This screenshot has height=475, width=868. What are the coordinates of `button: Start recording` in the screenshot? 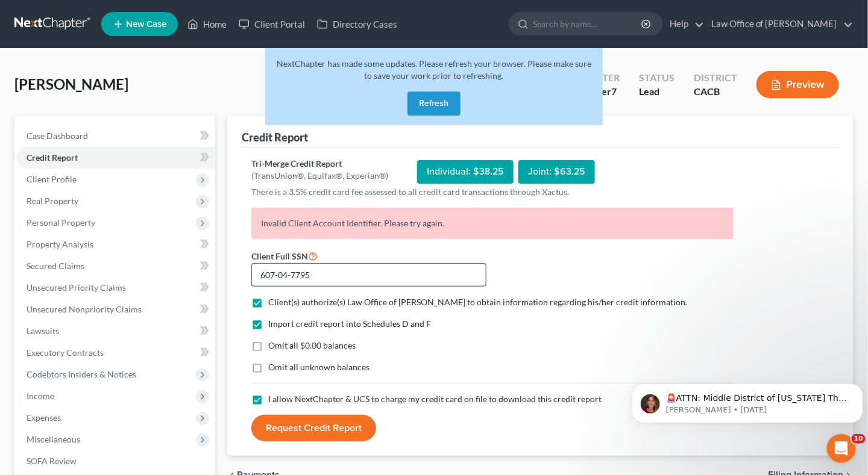 It's located at (81, 388).